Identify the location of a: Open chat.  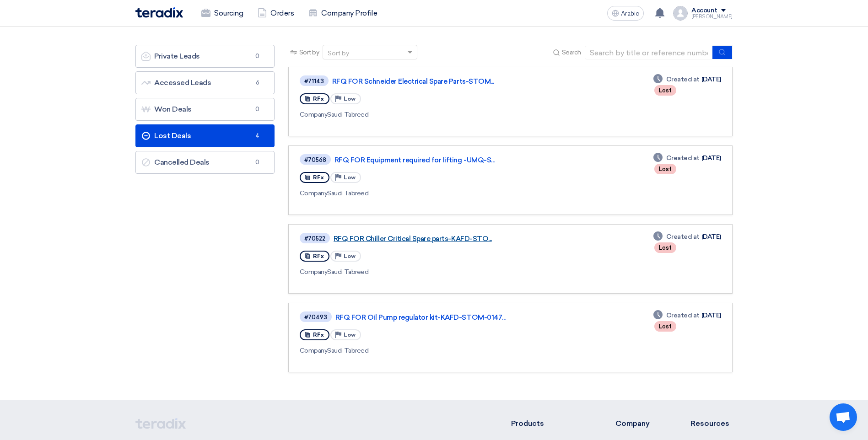
(843, 417).